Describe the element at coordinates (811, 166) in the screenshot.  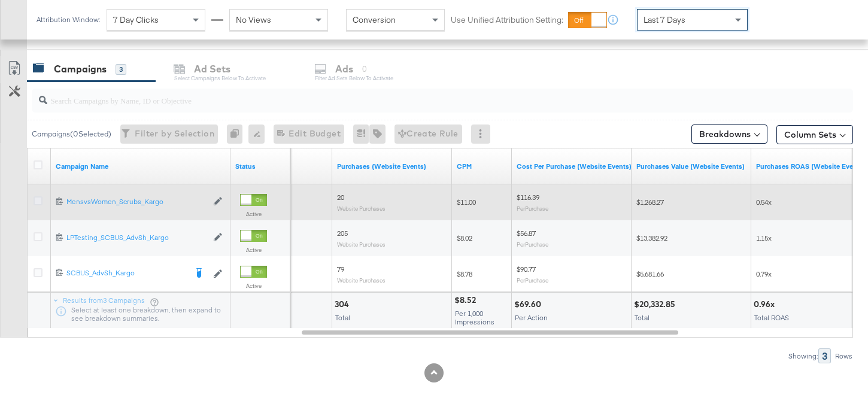
I see `a: The total value of the purchase actions divided by spend tracked by your Custom Audience pixel on...` at that location.